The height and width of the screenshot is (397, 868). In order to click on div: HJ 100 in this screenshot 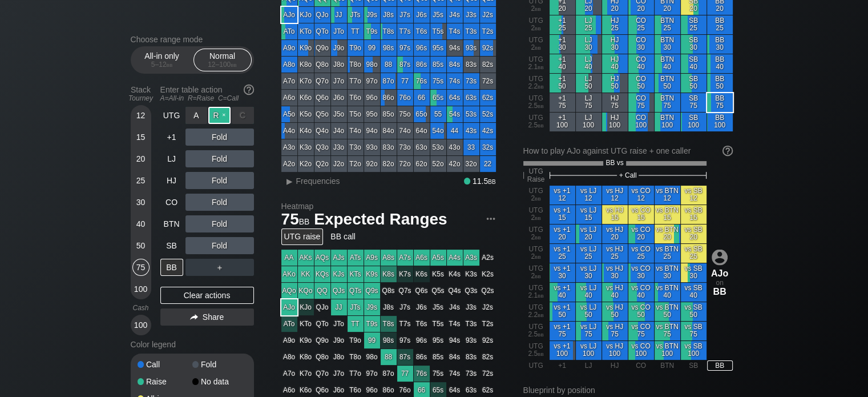, I will do `click(615, 121)`.